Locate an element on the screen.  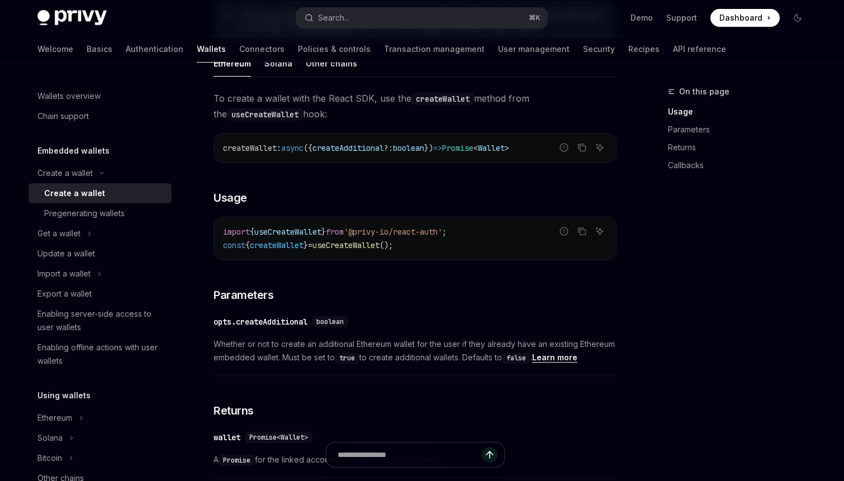
a: User management is located at coordinates (534, 49).